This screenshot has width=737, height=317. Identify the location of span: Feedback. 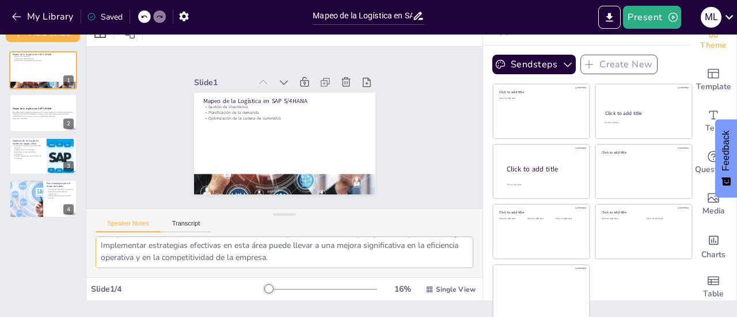
(726, 151).